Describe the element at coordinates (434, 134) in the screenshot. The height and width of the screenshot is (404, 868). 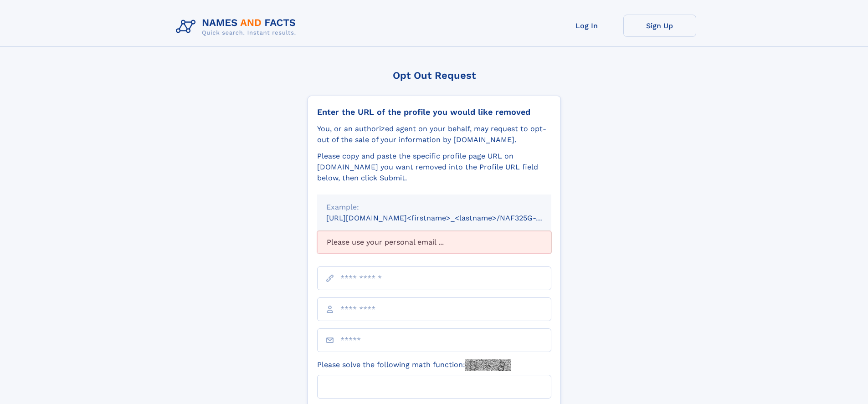
I see `div: You, or an authorized agent on your behalf, may request to opt-out of the sale of your informatio...` at that location.